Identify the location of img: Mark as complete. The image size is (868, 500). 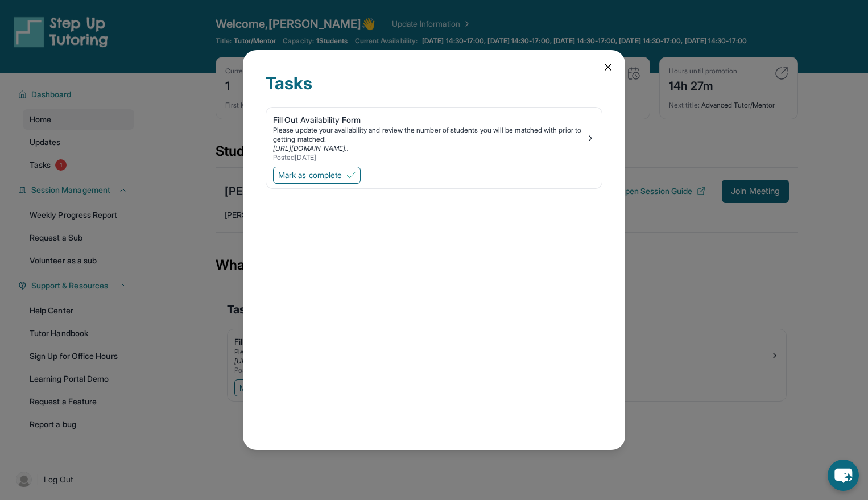
(351, 175).